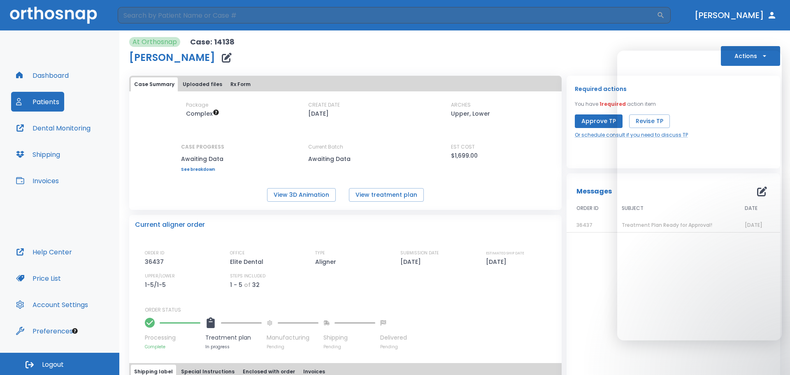 The height and width of the screenshot is (375, 790). What do you see at coordinates (212, 42) in the screenshot?
I see `p: Case: 14138` at bounding box center [212, 42].